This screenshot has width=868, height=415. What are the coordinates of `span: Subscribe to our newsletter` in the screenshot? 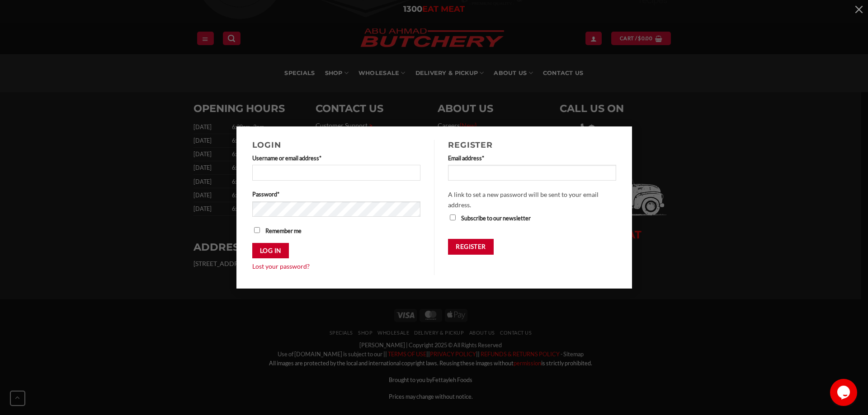 It's located at (496, 218).